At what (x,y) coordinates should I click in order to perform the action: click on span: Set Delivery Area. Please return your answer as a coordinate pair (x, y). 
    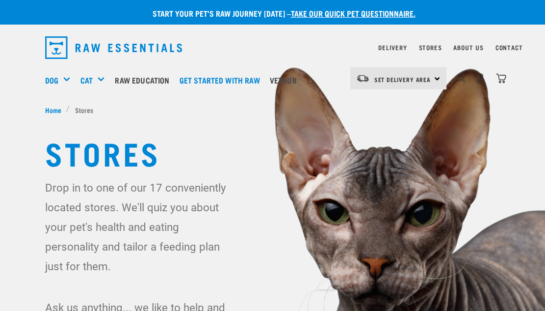
    Looking at the image, I should click on (403, 79).